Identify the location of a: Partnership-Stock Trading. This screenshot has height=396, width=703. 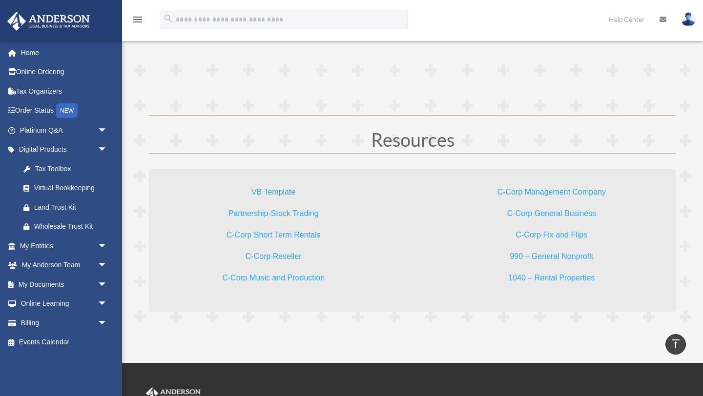
(273, 216).